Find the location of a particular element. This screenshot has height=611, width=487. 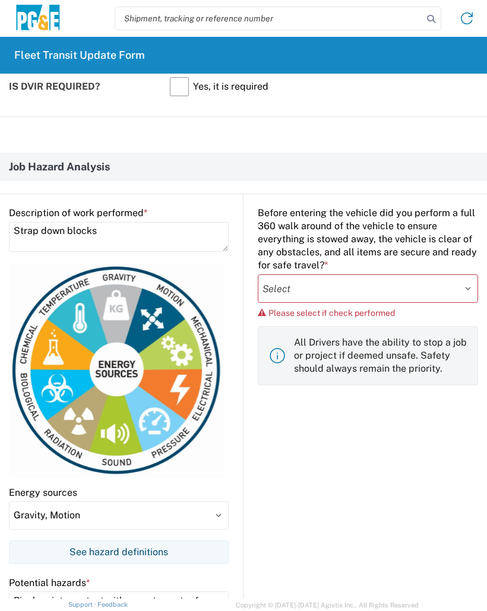

span: Job Hazard Analysis is located at coordinates (59, 167).